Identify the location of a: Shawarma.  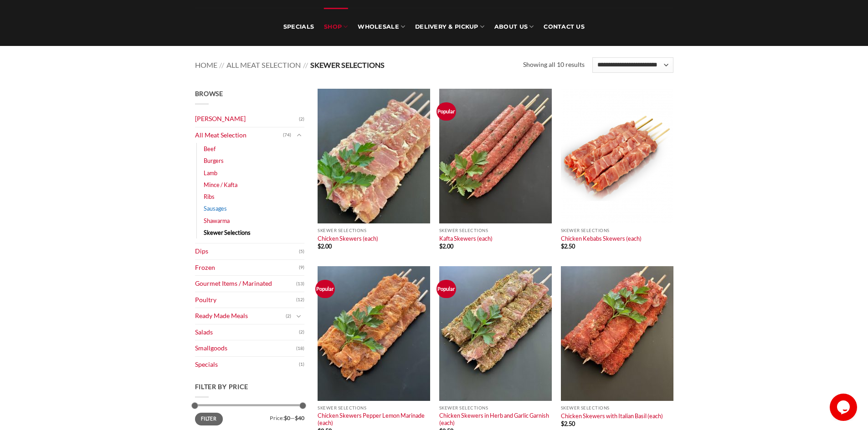
(216, 220).